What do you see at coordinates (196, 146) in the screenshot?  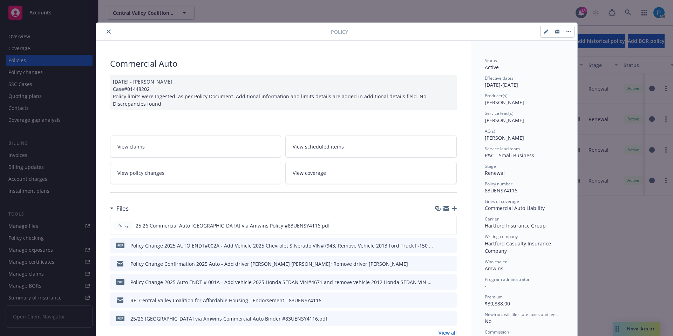 I see `a: View claims` at bounding box center [196, 146].